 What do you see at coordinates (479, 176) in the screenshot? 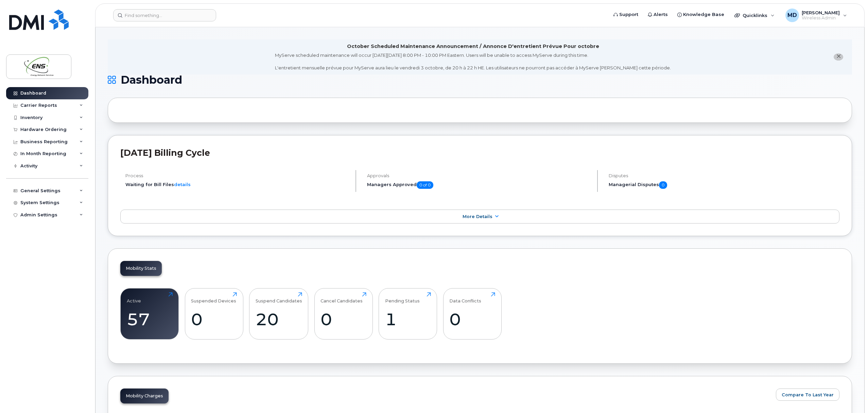
I see `h4: Approvals` at bounding box center [479, 176].